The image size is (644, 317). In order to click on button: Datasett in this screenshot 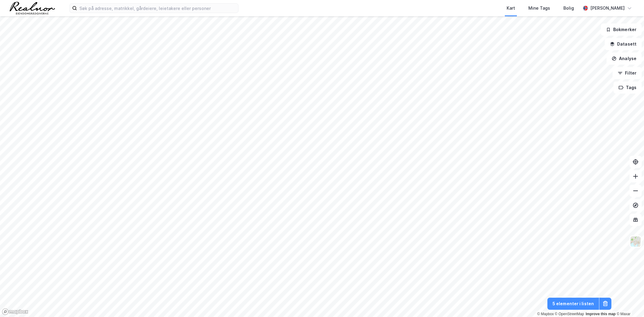, I will do `click(623, 44)`.